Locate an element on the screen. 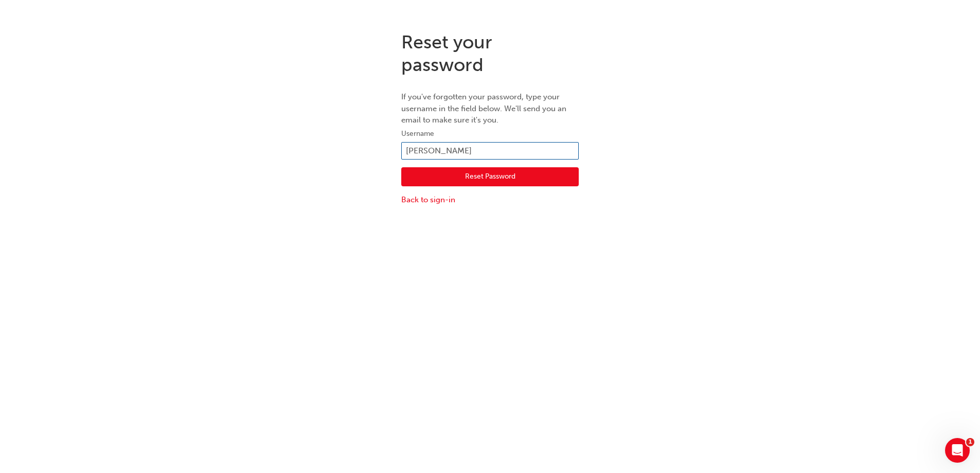  label: Username is located at coordinates (490, 134).